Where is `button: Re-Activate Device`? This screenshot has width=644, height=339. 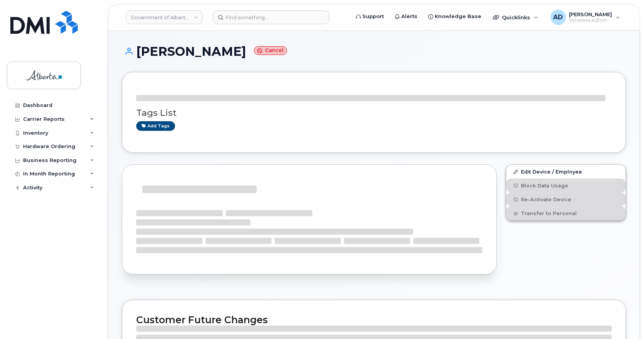
button: Re-Activate Device is located at coordinates (566, 199).